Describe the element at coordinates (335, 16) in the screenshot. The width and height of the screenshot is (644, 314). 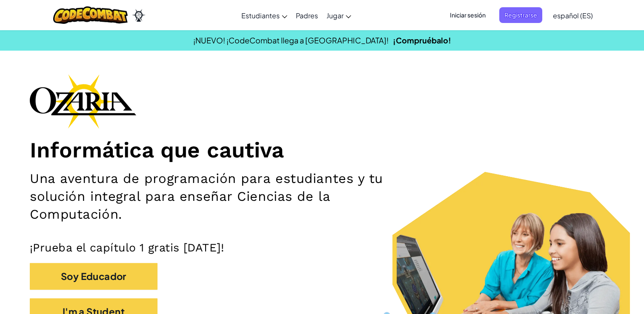
I see `span: Jugar` at that location.